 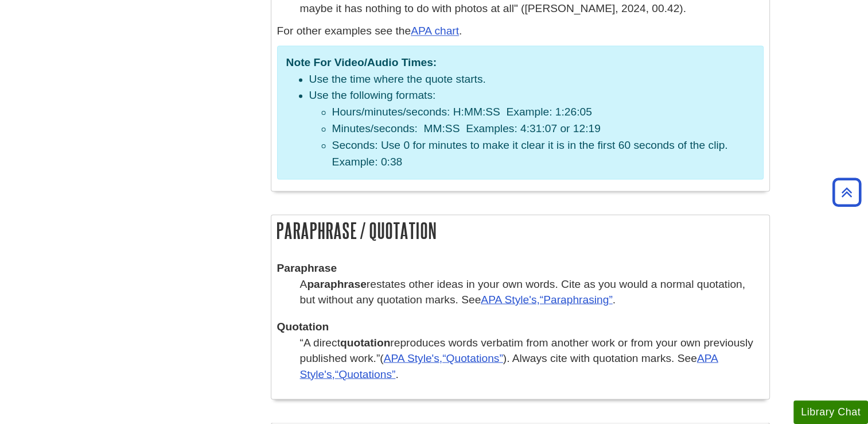 What do you see at coordinates (543, 112) in the screenshot?
I see `li: Hours/minutes/seconds: H:MM:SS Example: 1:26:05` at bounding box center [543, 112].